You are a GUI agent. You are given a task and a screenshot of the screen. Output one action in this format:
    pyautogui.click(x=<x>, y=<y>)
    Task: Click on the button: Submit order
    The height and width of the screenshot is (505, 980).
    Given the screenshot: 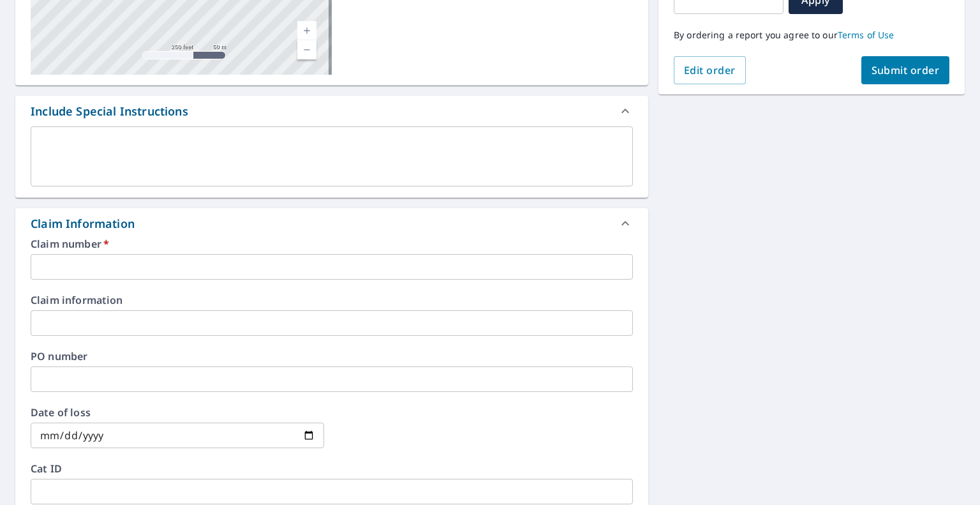 What is the action you would take?
    pyautogui.click(x=905, y=71)
    